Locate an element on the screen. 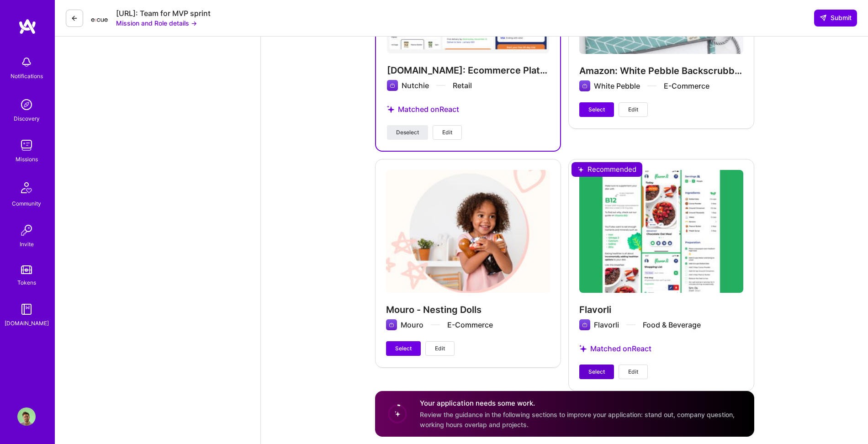 This screenshot has width=868, height=444. div: Discovery is located at coordinates (26, 118).